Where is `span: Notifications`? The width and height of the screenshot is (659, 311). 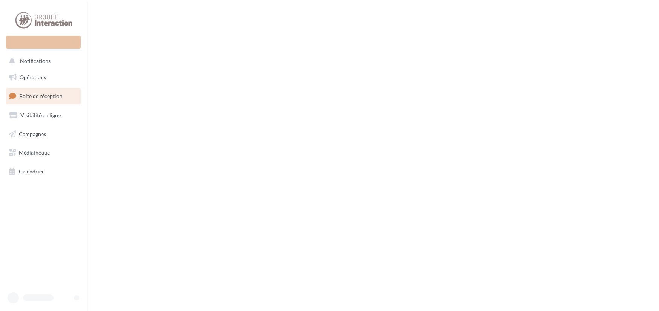 span: Notifications is located at coordinates (35, 61).